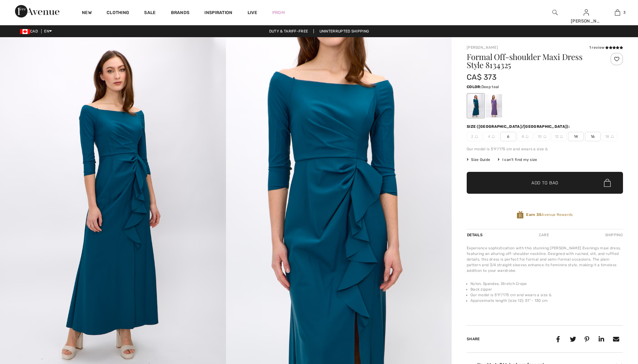  What do you see at coordinates (218, 13) in the screenshot?
I see `span: Inspiration` at bounding box center [218, 13].